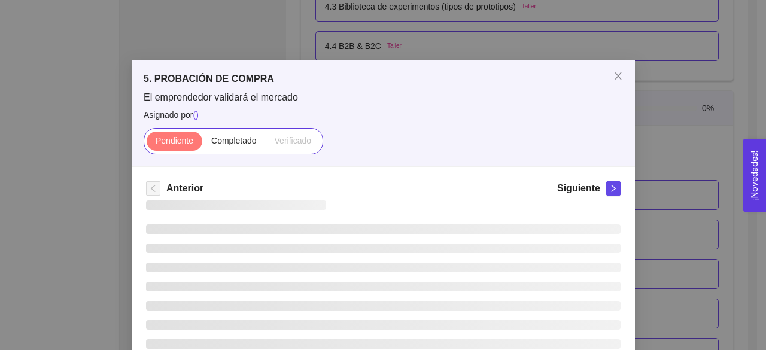 This screenshot has height=350, width=766. I want to click on button: left, so click(153, 188).